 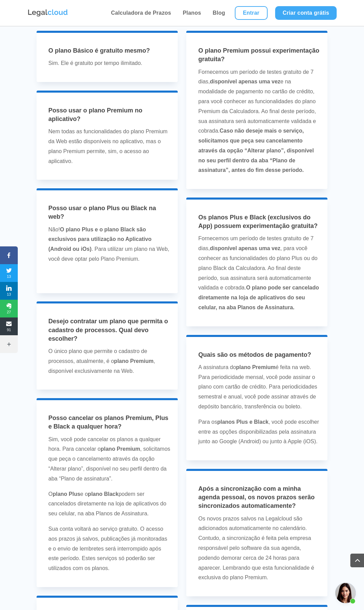 What do you see at coordinates (109, 361) in the screenshot?
I see `p: O único plano que permite o cadastro de processos, atualmente, é o , disponível exclusivamente na...` at bounding box center [109, 361].